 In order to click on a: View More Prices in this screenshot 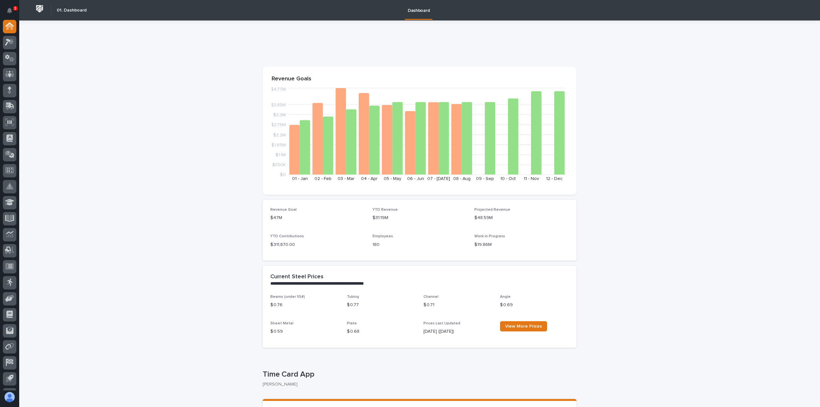, I will do `click(523, 326)`.